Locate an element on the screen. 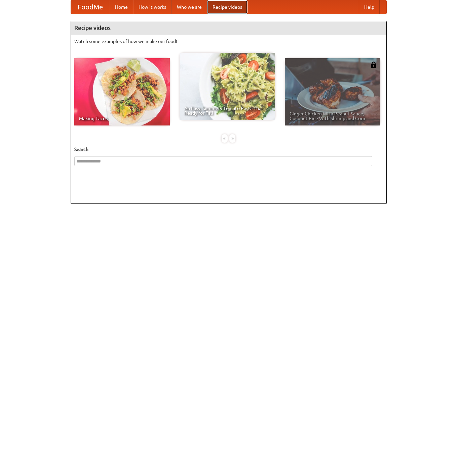 Image resolution: width=457 pixels, height=476 pixels. span: Making Tacos is located at coordinates (122, 119).